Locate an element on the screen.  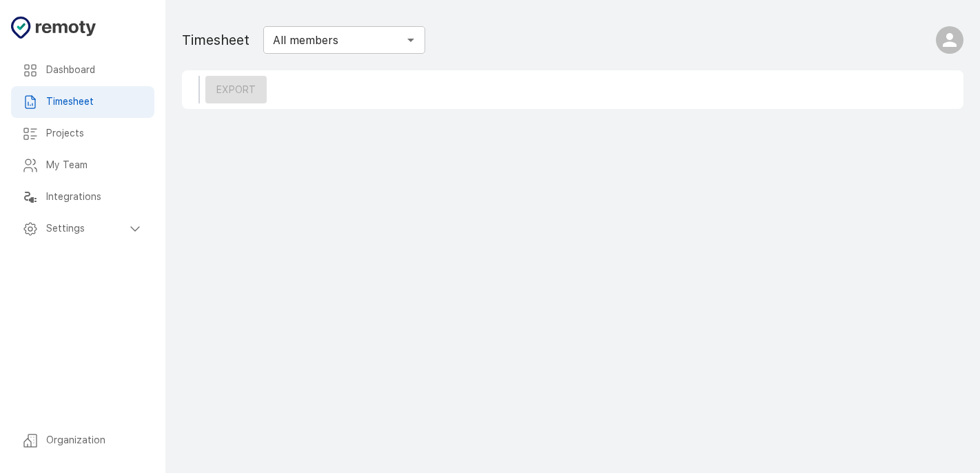
h6: My Team is located at coordinates (94, 165).